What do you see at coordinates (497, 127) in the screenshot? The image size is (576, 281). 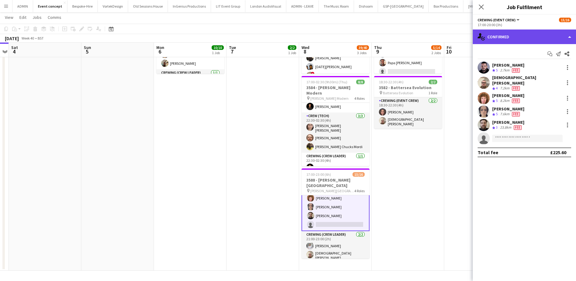 I see `span: 3` at bounding box center [497, 127].